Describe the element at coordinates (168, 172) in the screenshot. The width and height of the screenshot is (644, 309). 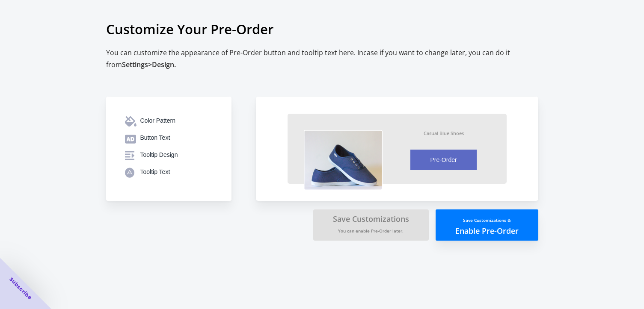
I see `button: Tooltip Text` at that location.